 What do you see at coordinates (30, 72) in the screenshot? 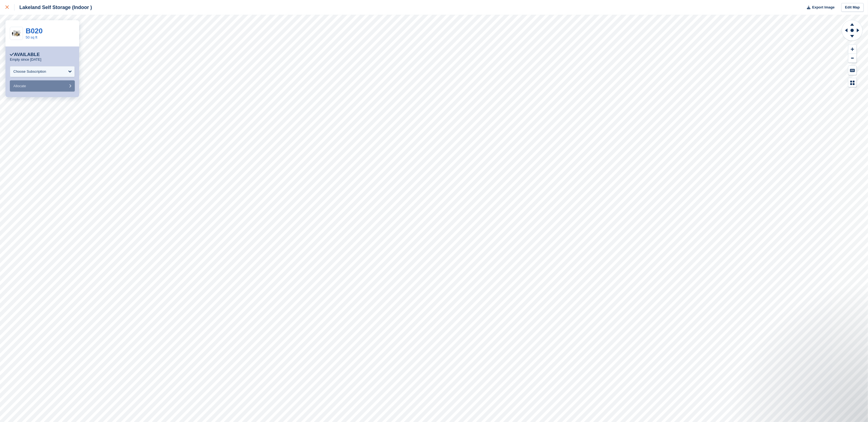
I see `div: Choose Subscription` at bounding box center [30, 72].